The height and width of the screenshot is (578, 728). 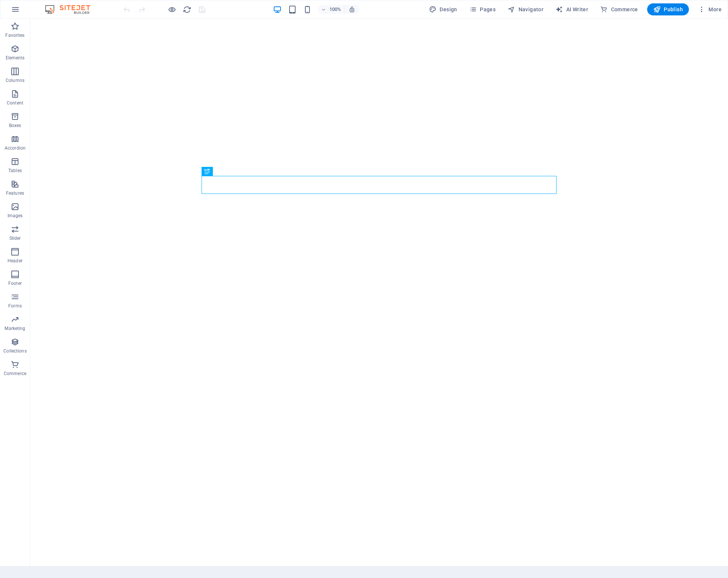 I want to click on span: More, so click(x=710, y=9).